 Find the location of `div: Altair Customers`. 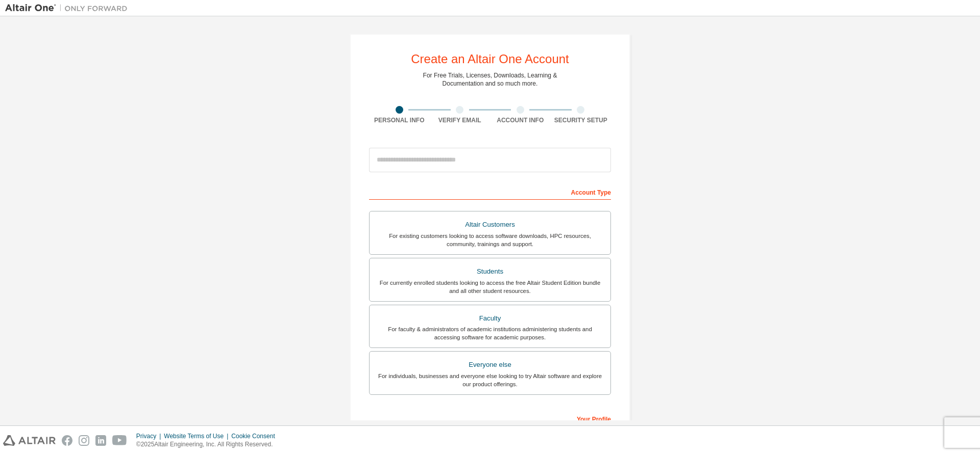

div: Altair Customers is located at coordinates (490, 225).